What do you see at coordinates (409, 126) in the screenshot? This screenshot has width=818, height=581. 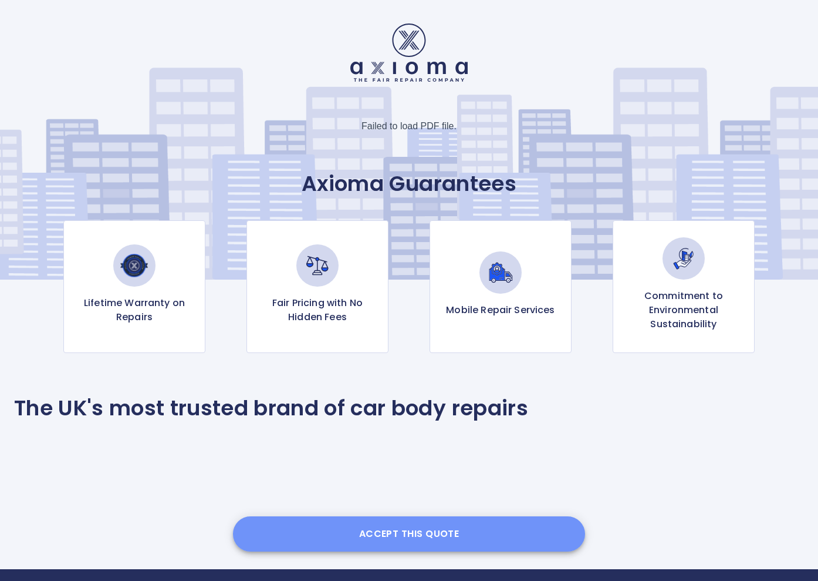 I see `div: Failed to load PDF file.` at bounding box center [409, 126].